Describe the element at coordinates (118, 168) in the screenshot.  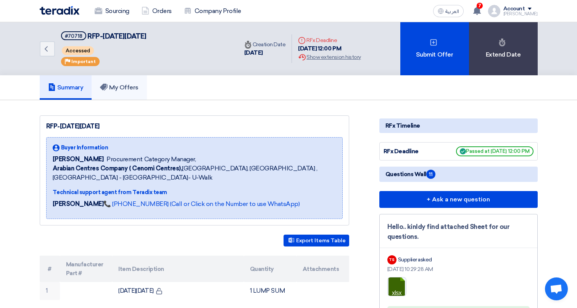
I see `b: Arabian Centres Company ( Cenomi Centres),` at that location.